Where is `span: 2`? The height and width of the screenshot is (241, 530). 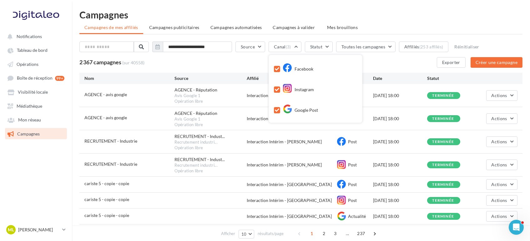
span: 2 is located at coordinates (324, 234).